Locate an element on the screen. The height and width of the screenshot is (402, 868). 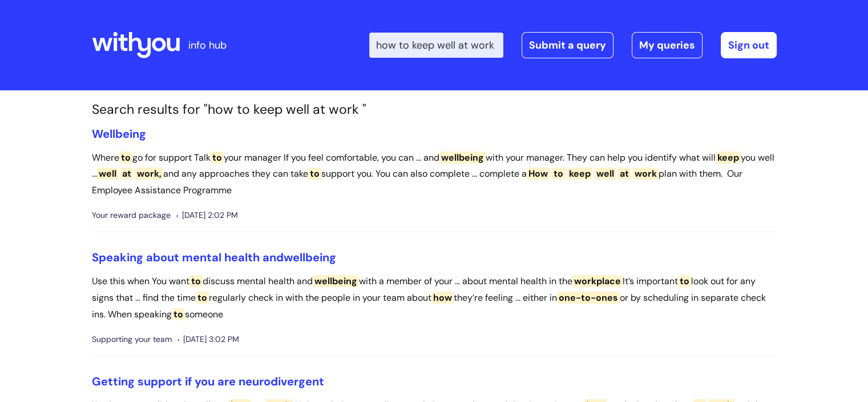
span: one-to-ones is located at coordinates (588, 297).